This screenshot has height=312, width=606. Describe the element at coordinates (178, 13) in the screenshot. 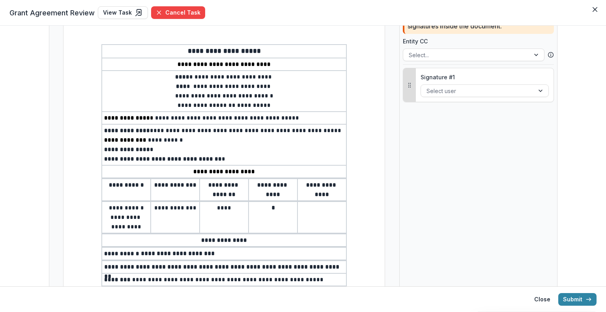

I see `button: Cancel Task` at that location.